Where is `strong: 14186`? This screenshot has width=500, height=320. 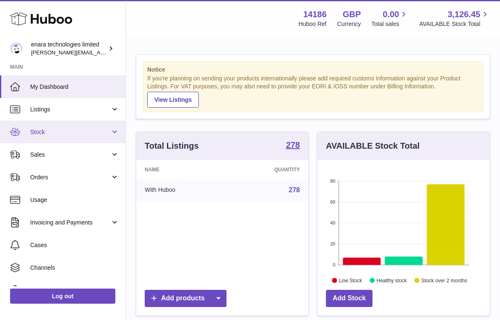 strong: 14186 is located at coordinates (315, 14).